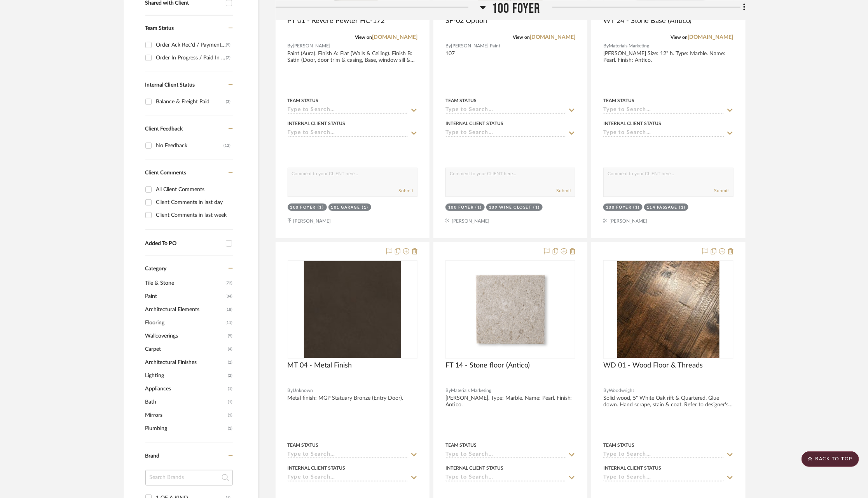 Image resolution: width=868 pixels, height=498 pixels. Describe the element at coordinates (487, 366) in the screenshot. I see `span: FT 14 - Stone floor (Antico)` at that location.